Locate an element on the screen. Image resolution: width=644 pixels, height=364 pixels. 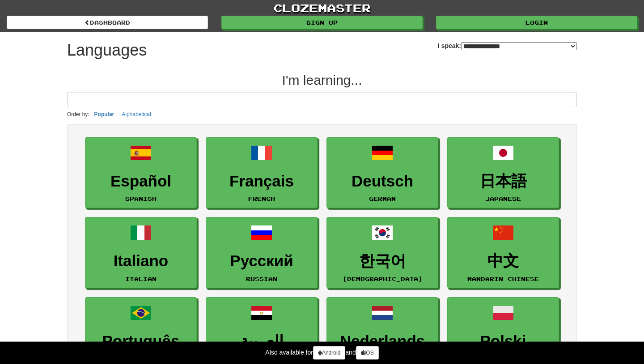
h3: Português is located at coordinates (141, 341).